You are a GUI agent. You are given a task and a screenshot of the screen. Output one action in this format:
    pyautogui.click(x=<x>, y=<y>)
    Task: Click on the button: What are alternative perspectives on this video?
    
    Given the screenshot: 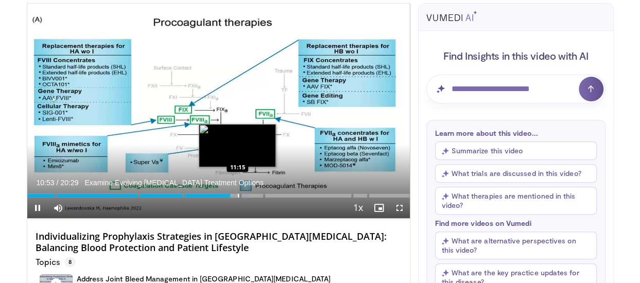 What is the action you would take?
    pyautogui.click(x=516, y=245)
    